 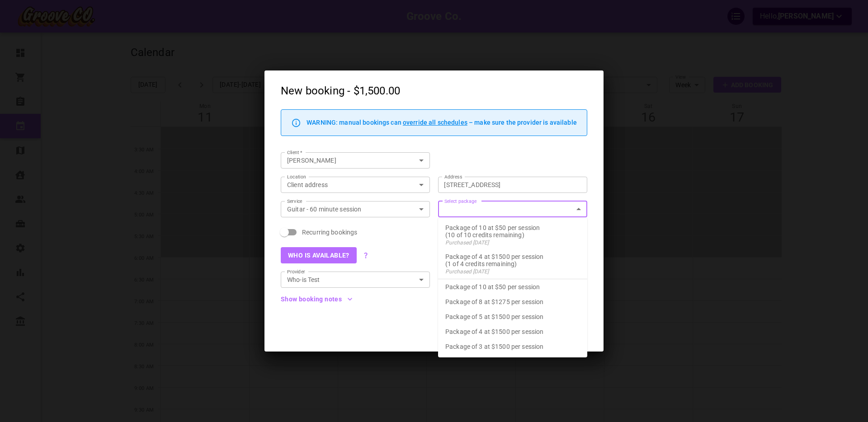 I want to click on span: Recurring bookings, so click(x=329, y=232).